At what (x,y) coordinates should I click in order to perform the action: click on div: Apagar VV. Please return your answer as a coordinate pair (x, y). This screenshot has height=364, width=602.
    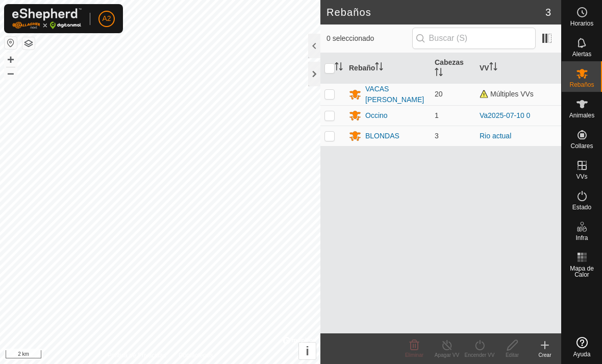
    Looking at the image, I should click on (447, 355).